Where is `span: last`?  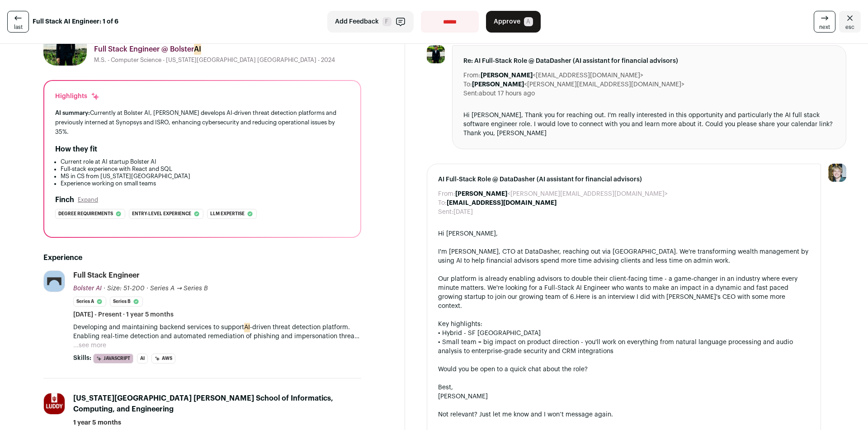 span: last is located at coordinates (18, 27).